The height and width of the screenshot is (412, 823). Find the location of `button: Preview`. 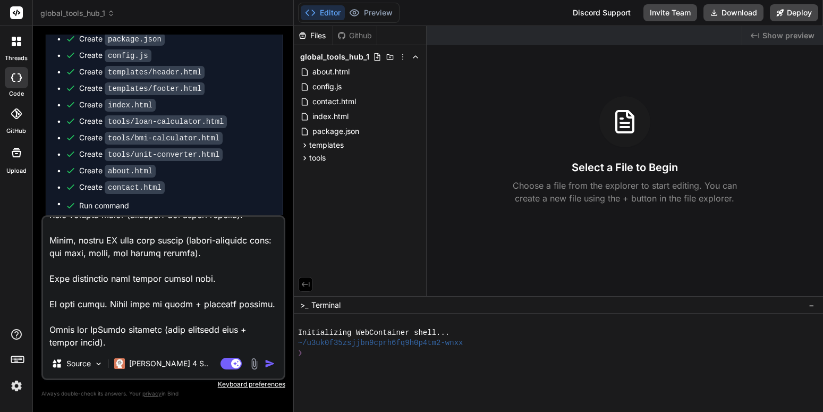

button: Preview is located at coordinates (371, 13).